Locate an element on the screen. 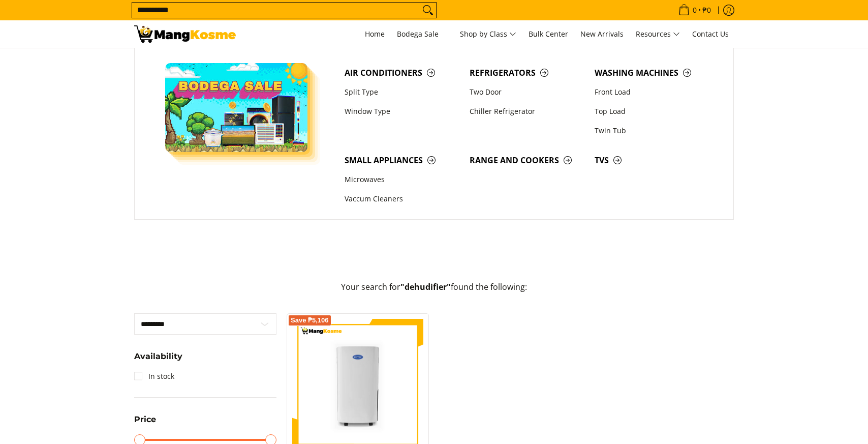 Image resolution: width=868 pixels, height=444 pixels. a: Range and Cookers is located at coordinates (527, 160).